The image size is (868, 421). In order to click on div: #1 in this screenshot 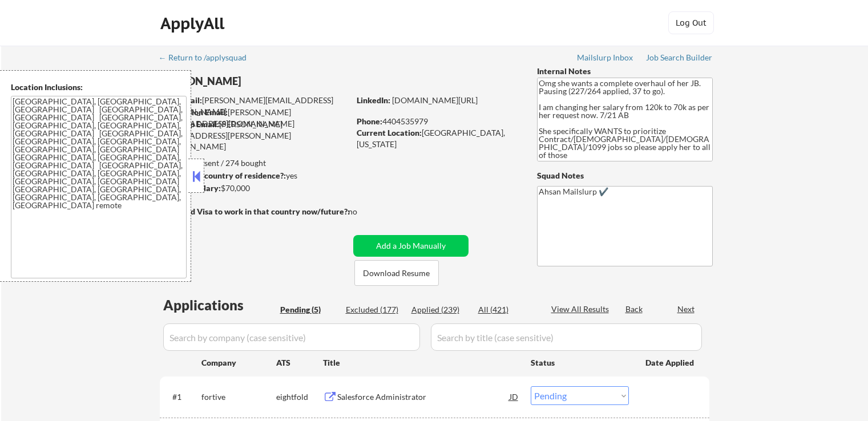, I will do `click(183, 397)`.